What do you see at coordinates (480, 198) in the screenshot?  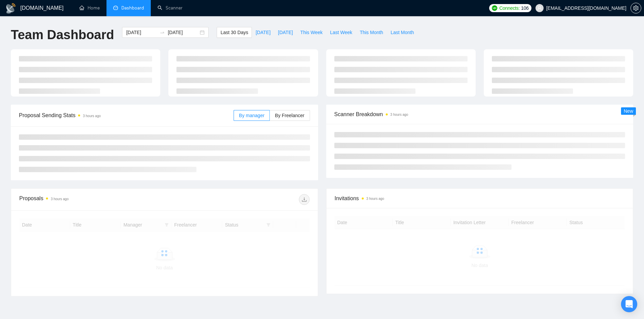 I see `span: Invitations` at bounding box center [480, 198].